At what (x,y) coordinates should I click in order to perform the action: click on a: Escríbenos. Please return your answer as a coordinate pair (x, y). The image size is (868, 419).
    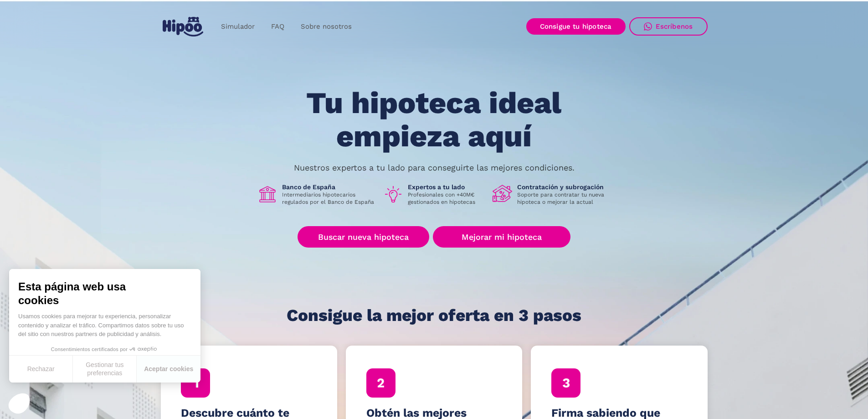
    Looking at the image, I should click on (669, 27).